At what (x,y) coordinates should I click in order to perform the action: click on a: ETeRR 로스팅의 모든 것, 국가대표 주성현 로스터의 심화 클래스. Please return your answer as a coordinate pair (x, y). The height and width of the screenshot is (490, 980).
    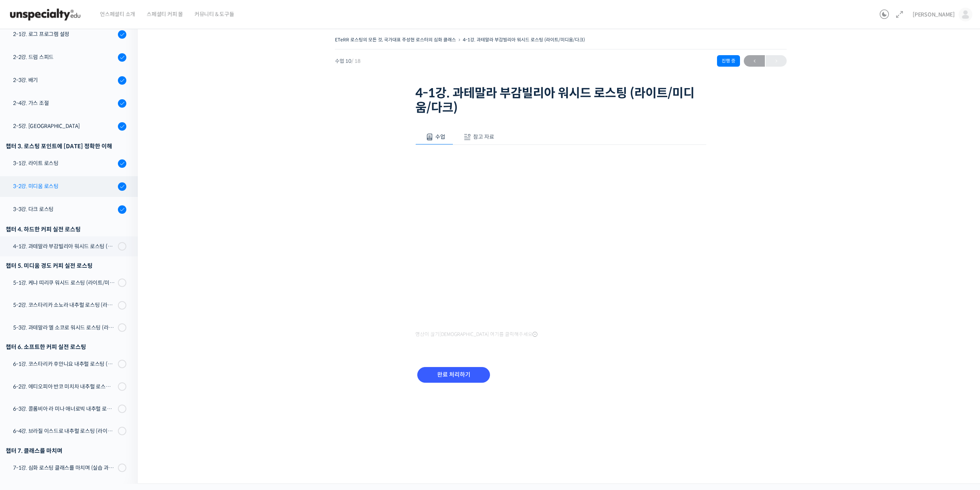
    Looking at the image, I should click on (395, 39).